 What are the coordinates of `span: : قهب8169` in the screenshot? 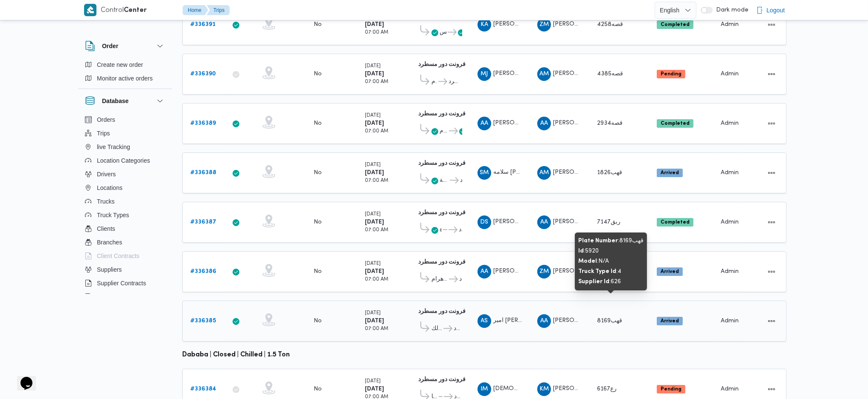 It's located at (610, 240).